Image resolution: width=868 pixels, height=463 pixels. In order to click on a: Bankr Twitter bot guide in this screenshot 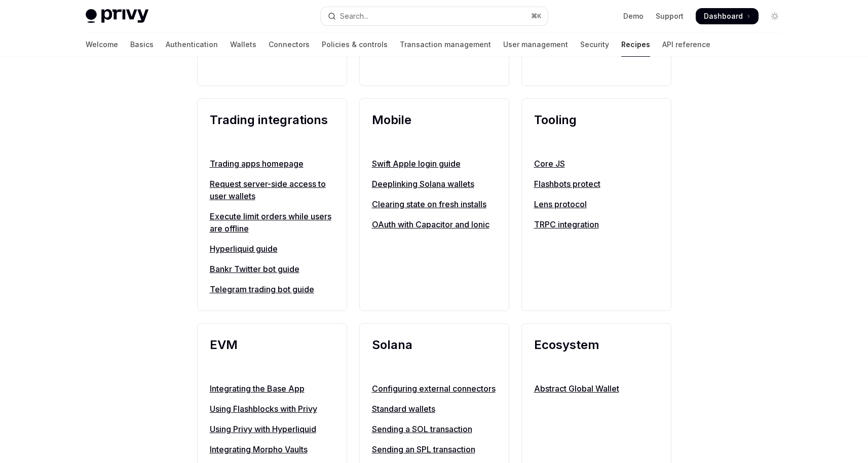, I will do `click(272, 269)`.